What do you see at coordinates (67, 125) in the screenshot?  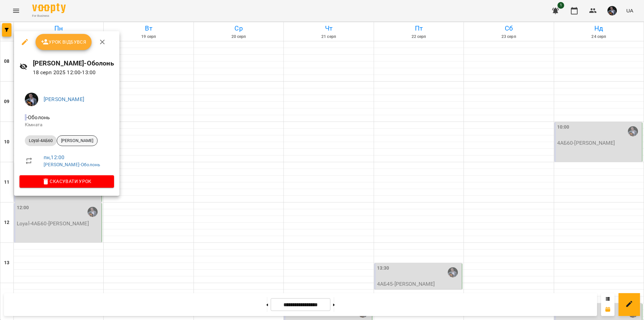 I see `p: Кімната` at bounding box center [67, 125].